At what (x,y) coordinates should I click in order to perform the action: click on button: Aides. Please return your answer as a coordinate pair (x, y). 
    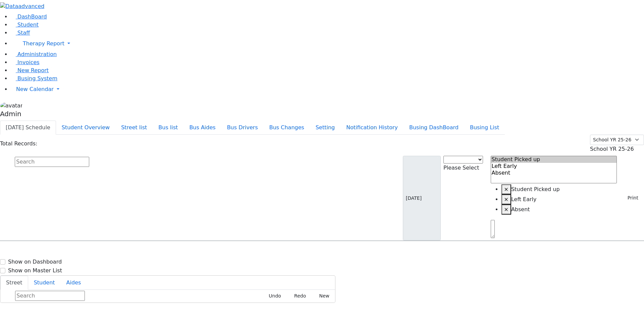
    Looking at the image, I should click on (74, 283).